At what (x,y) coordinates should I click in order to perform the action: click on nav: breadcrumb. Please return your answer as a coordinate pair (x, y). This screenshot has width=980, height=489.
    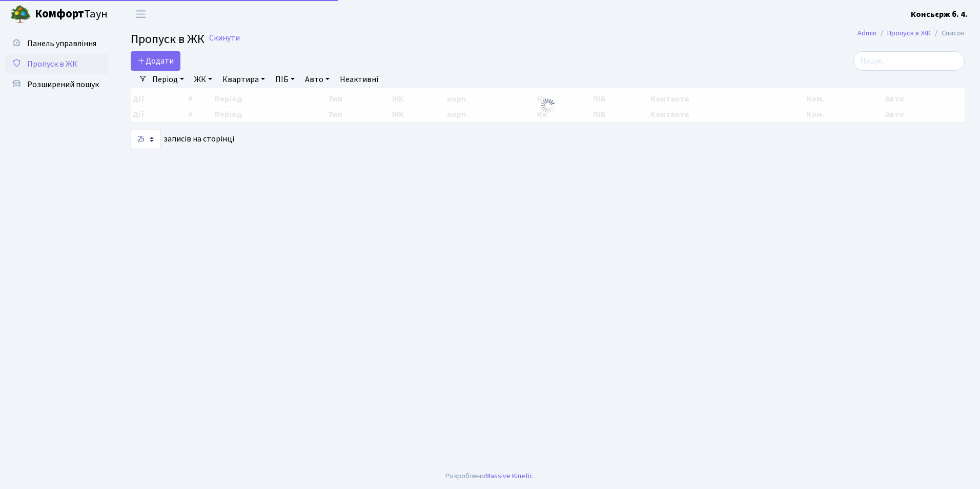
    Looking at the image, I should click on (911, 33).